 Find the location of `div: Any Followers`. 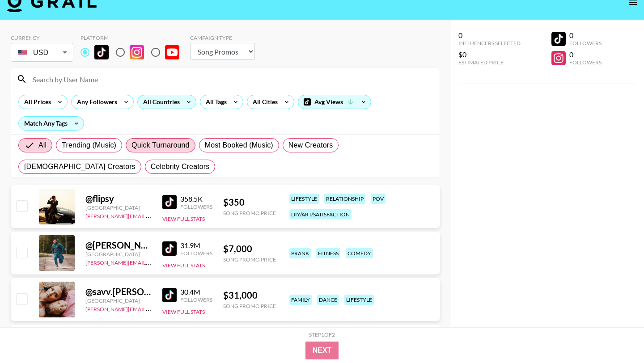

div: Any Followers is located at coordinates (95, 102).